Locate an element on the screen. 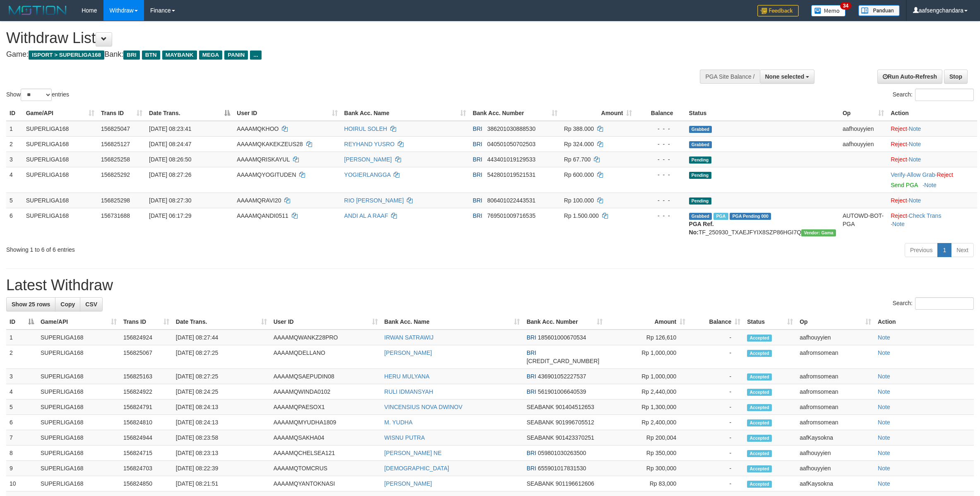 Image resolution: width=980 pixels, height=496 pixels. span: Copy is located at coordinates (67, 304).